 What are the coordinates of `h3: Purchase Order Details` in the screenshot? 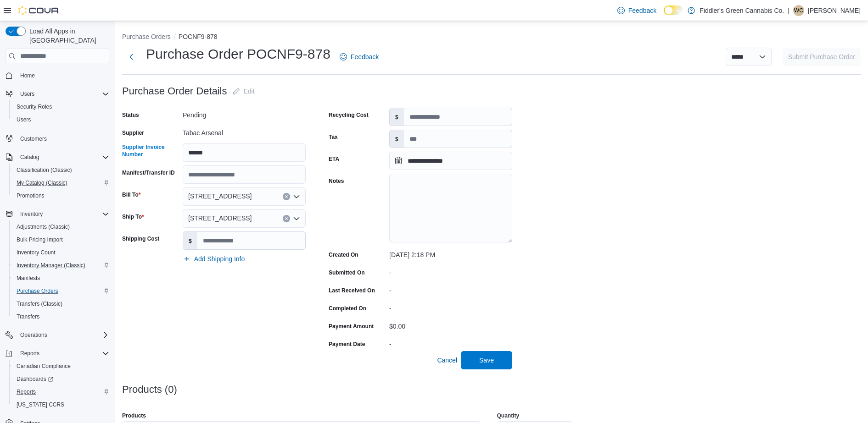 It's located at (175, 92).